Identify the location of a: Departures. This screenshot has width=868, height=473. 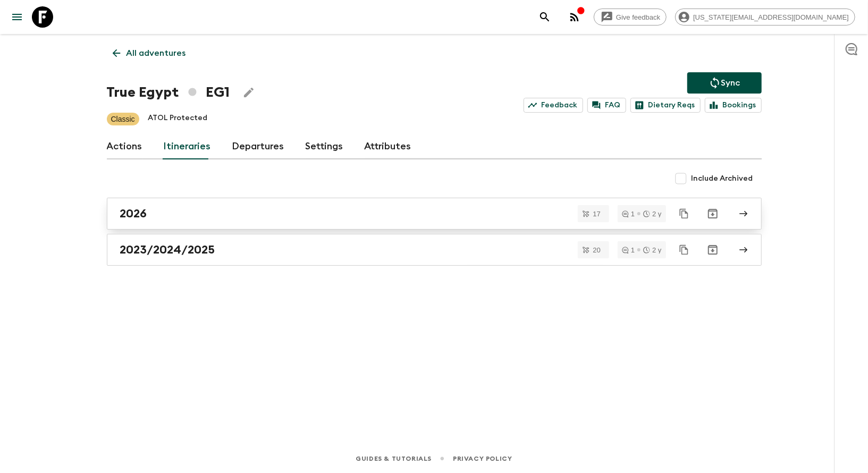
(259, 146).